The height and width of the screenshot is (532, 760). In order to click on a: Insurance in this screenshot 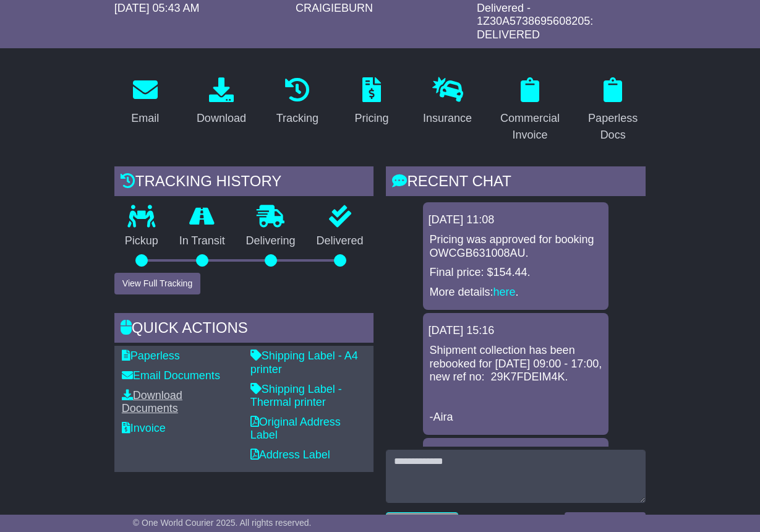, I will do `click(447, 102)`.